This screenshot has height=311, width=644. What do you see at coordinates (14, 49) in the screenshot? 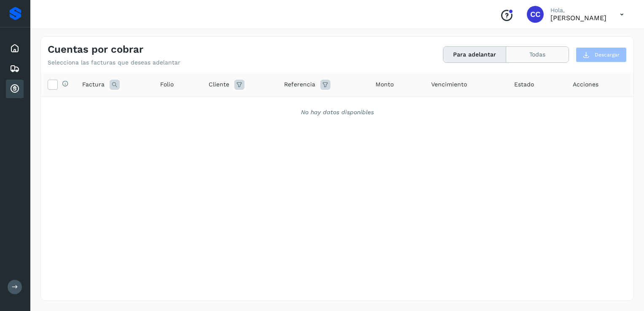
I see `div: Inicio` at bounding box center [14, 49].